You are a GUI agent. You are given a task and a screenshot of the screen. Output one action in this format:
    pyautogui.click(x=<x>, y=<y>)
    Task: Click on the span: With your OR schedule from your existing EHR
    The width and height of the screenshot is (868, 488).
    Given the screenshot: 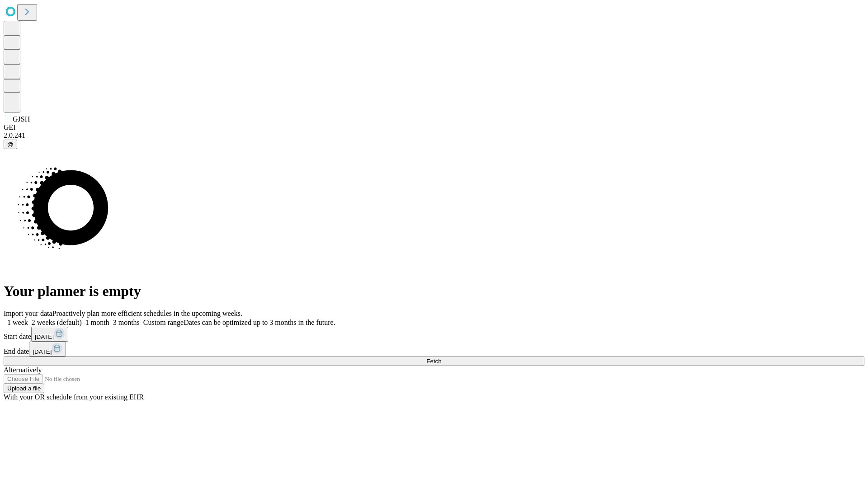 What is the action you would take?
    pyautogui.click(x=74, y=397)
    